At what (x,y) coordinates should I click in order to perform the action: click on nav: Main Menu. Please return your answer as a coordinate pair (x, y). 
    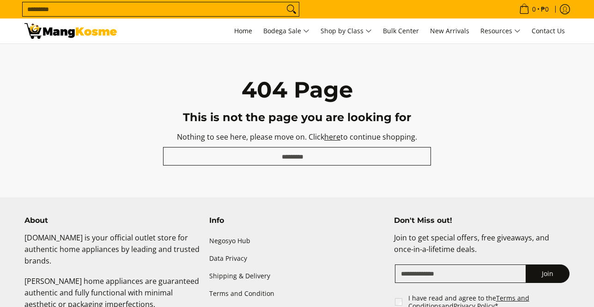
    Looking at the image, I should click on (348, 31).